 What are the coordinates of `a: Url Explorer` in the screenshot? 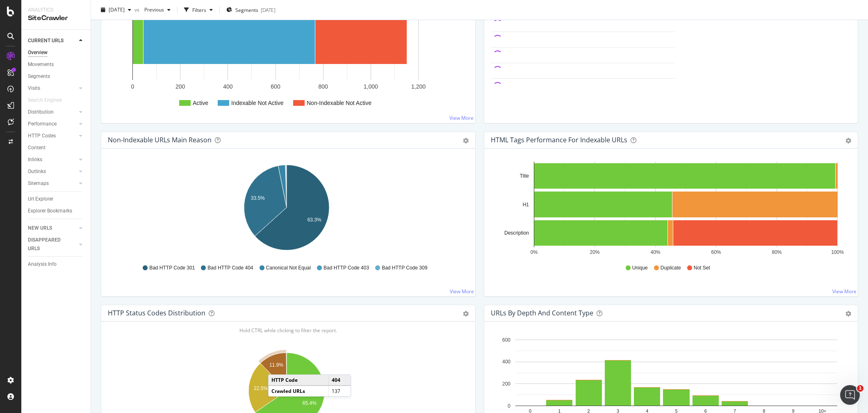 It's located at (56, 198).